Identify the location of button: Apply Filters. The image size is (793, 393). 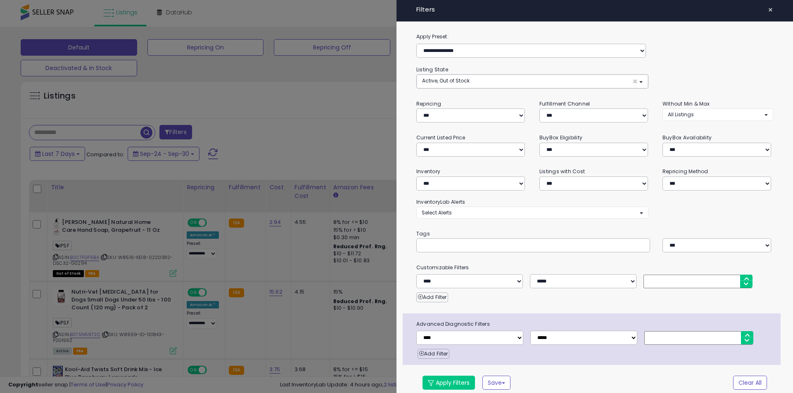
(448, 383).